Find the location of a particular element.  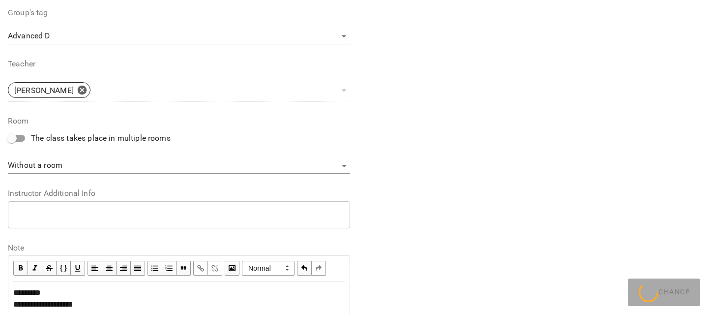

button: Underline is located at coordinates (78, 268).